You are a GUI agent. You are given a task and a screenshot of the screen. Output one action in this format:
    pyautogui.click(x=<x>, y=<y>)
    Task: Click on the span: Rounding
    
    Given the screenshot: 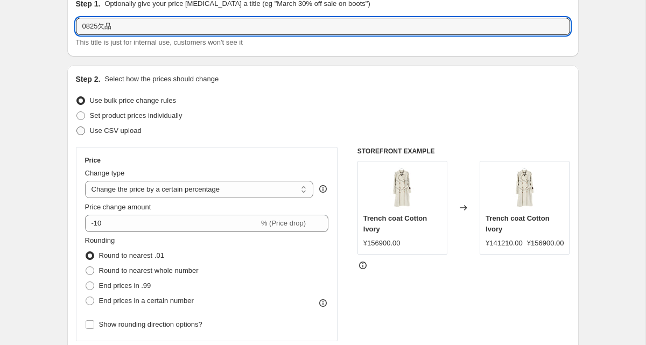 What is the action you would take?
    pyautogui.click(x=100, y=240)
    